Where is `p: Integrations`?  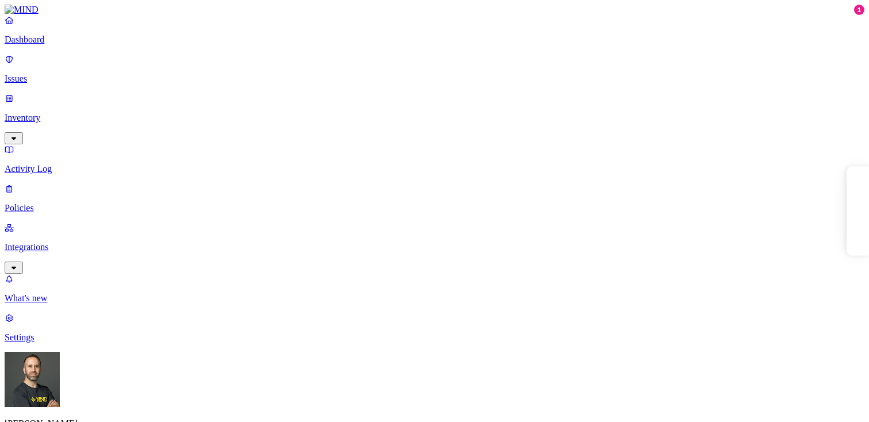 p: Integrations is located at coordinates (434, 247).